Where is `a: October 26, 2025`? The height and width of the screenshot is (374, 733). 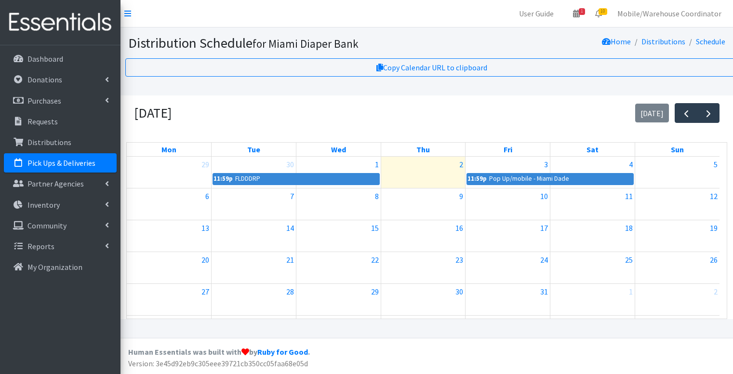 a: October 26, 2025 is located at coordinates (714, 260).